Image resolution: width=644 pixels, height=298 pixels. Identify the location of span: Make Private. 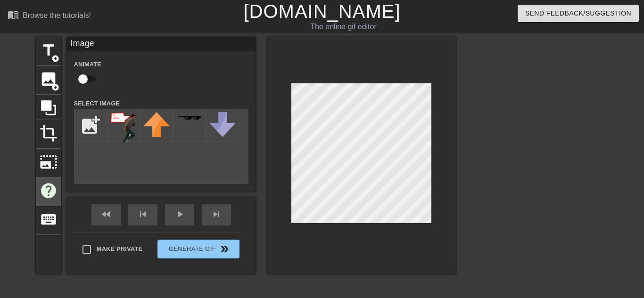
(120, 249).